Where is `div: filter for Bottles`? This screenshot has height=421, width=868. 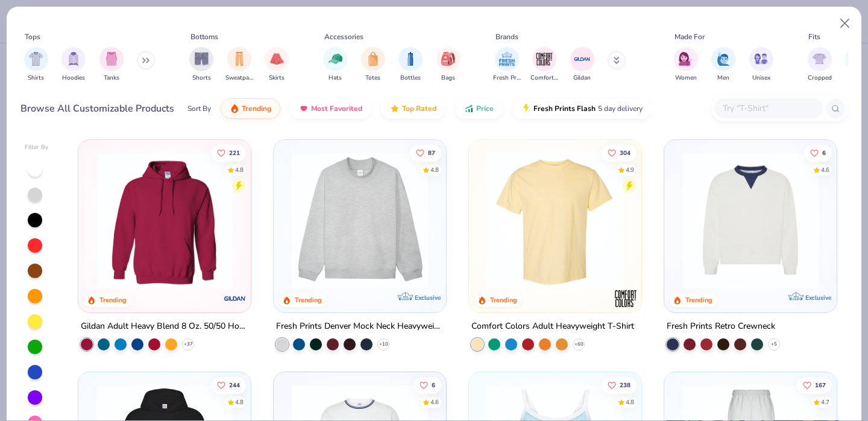 div: filter for Bottles is located at coordinates (410, 64).